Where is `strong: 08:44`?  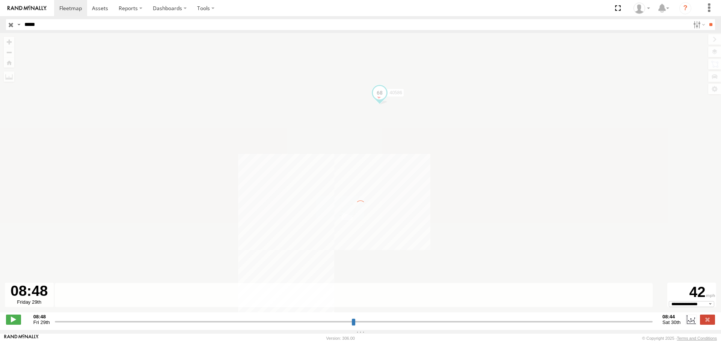
strong: 08:44 is located at coordinates (672, 317).